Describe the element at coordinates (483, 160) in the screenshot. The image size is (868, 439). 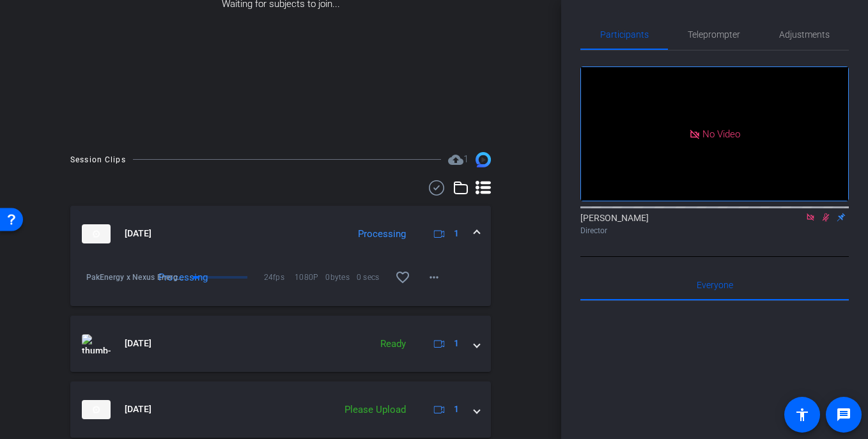
I see `img: Session clips` at that location.